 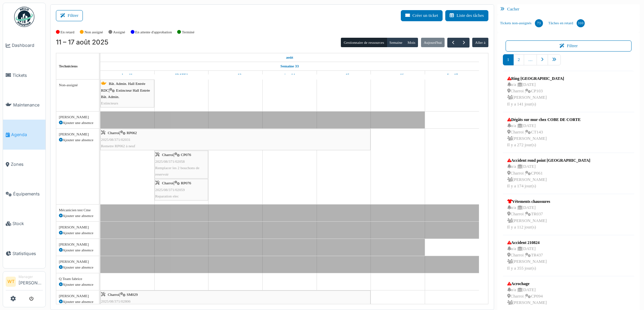 I want to click on div: Acrochage, so click(x=527, y=283).